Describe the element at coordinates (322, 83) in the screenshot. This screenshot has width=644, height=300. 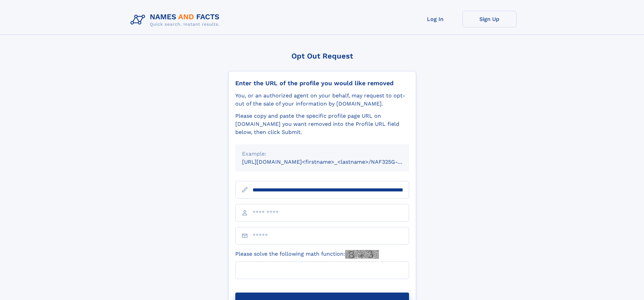
I see `div: Enter the URL of the profile you would like removed` at that location.